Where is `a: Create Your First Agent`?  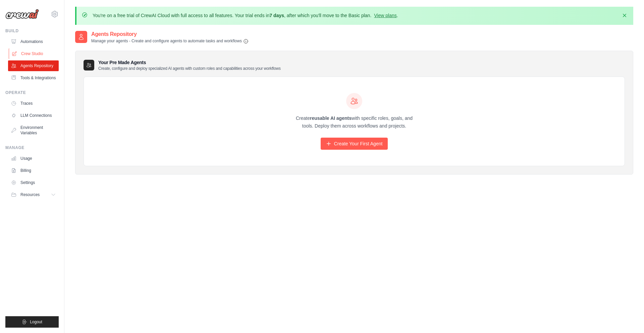
a: Create Your First Agent is located at coordinates (354, 144).